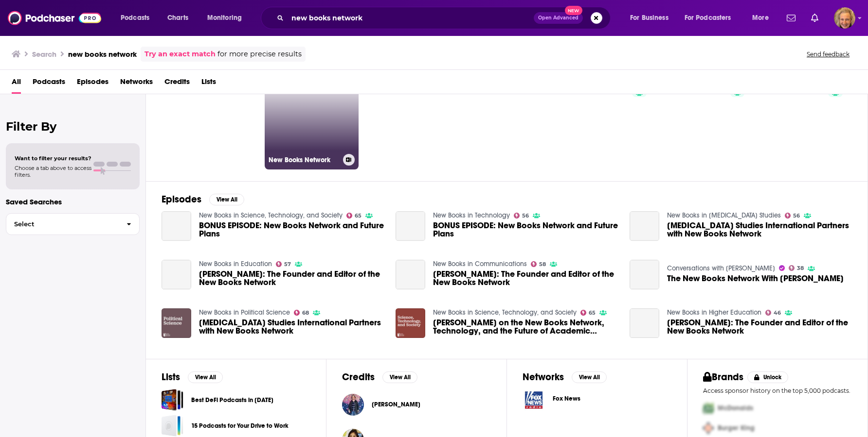  What do you see at coordinates (288, 264) in the screenshot?
I see `span: 57` at bounding box center [288, 264].